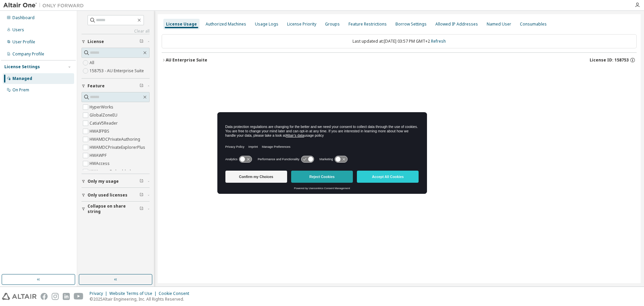 The image size is (644, 306). I want to click on label: HWAccessEmbedded, so click(110, 172).